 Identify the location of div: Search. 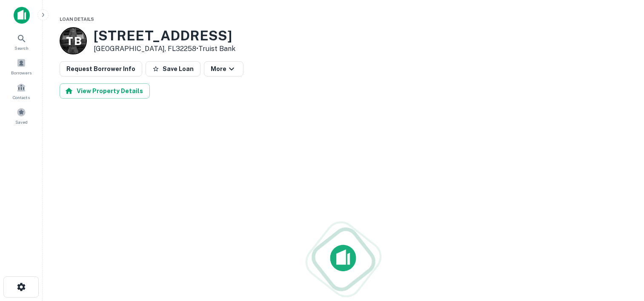
(22, 41).